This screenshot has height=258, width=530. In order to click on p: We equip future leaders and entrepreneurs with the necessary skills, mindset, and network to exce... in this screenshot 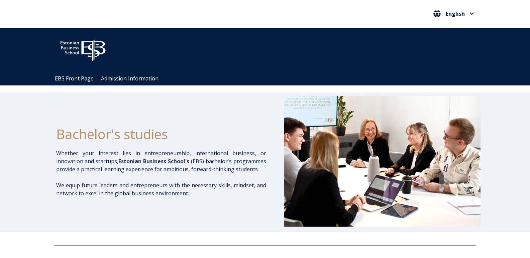, I will do `click(161, 189)`.